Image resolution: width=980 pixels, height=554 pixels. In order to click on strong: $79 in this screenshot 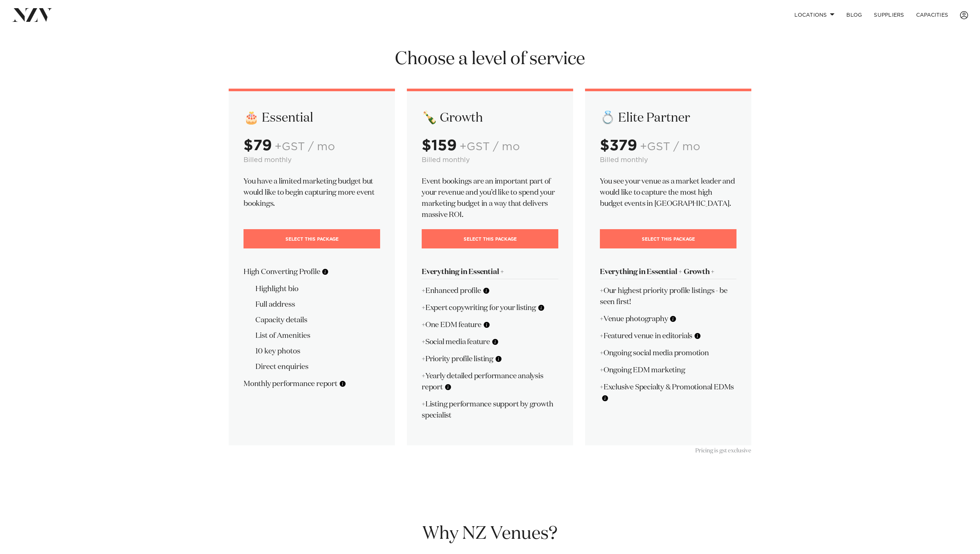, I will do `click(258, 146)`.